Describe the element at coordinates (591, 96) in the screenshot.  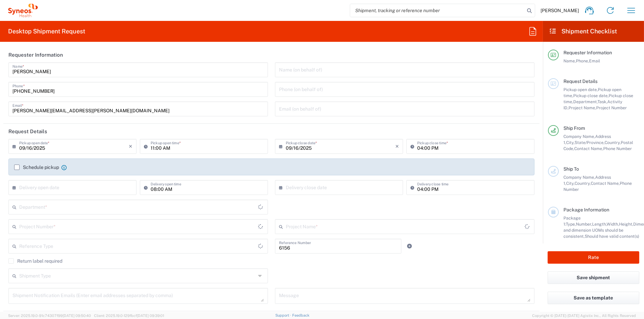
I see `span: Pickup close date,` at that location.